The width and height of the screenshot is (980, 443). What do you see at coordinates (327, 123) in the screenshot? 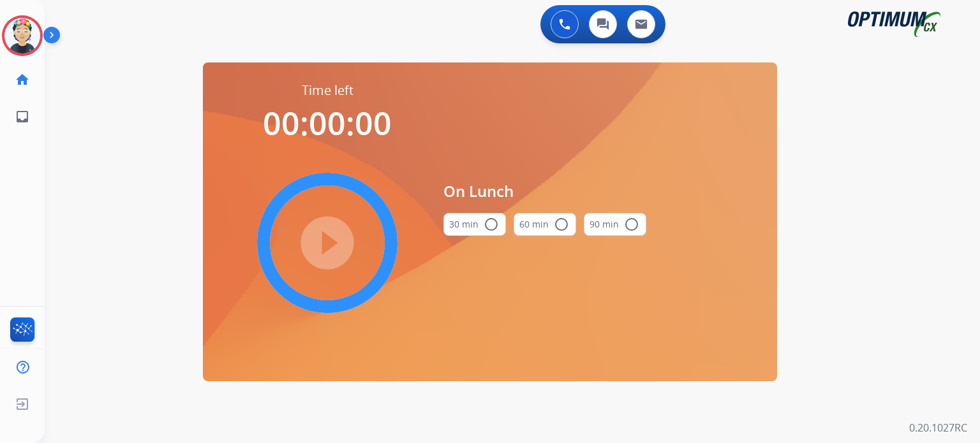
I see `span: 00:00:00` at bounding box center [327, 123].